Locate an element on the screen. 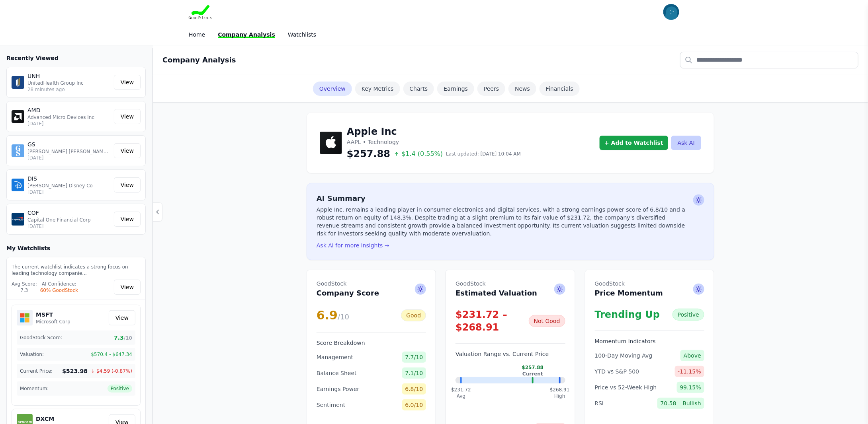 This screenshot has width=868, height=424. h3: My Watchlists is located at coordinates (28, 248).